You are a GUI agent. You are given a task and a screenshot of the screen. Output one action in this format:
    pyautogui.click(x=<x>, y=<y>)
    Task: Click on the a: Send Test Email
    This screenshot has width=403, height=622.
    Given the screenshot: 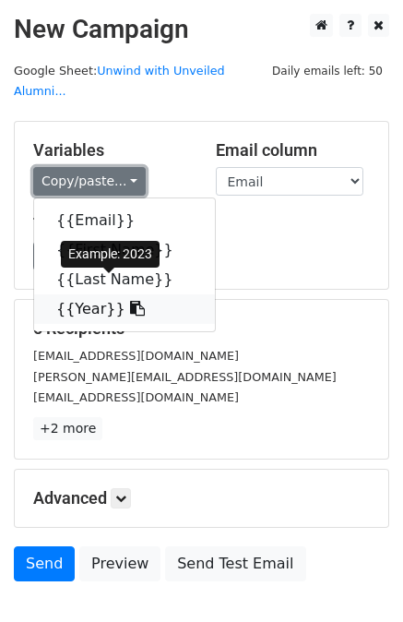 What is the action you would take?
    pyautogui.click(x=235, y=564)
    